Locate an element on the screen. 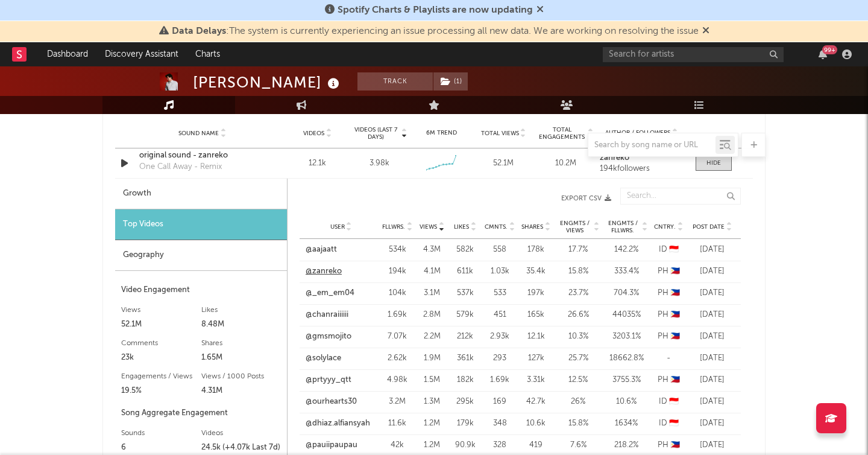  div: 333.4 % is located at coordinates (626, 272).